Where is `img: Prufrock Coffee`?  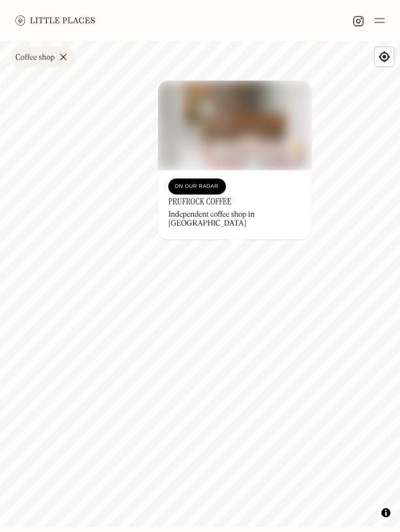 img: Prufrock Coffee is located at coordinates (235, 125).